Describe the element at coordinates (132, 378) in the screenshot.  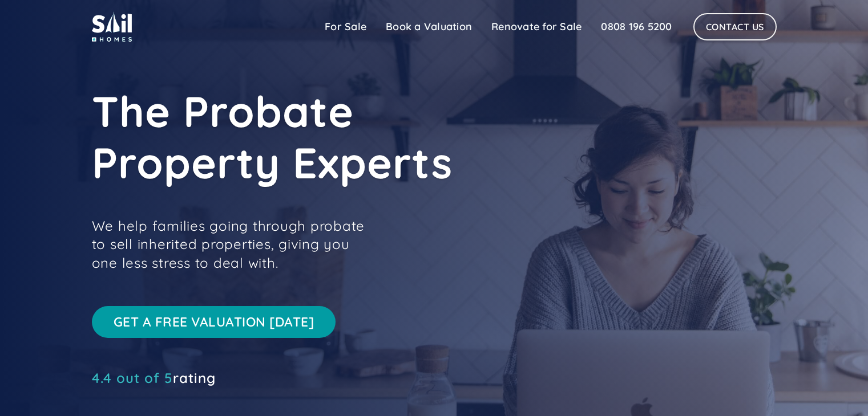
I see `span: 4.4 out of 5` at that location.